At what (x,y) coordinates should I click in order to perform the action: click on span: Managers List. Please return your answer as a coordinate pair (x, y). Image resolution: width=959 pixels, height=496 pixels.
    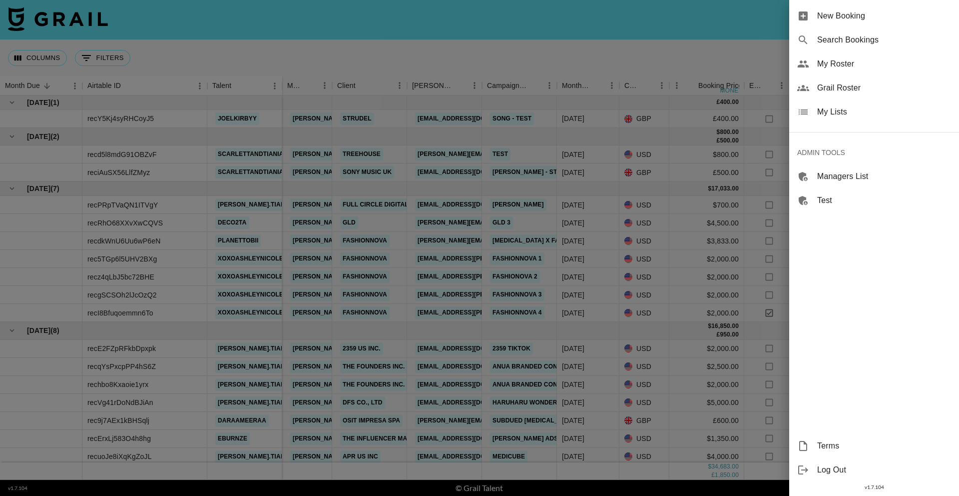
    Looking at the image, I should click on (884, 176).